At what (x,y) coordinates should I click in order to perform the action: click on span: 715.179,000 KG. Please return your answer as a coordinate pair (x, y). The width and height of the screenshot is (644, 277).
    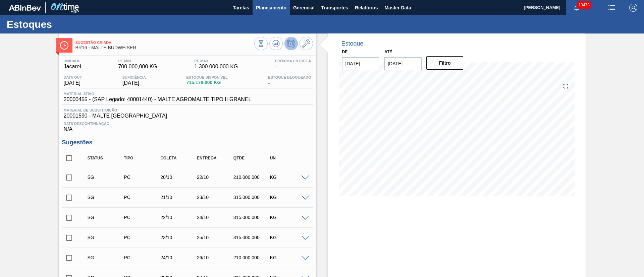
    Looking at the image, I should click on (207, 82).